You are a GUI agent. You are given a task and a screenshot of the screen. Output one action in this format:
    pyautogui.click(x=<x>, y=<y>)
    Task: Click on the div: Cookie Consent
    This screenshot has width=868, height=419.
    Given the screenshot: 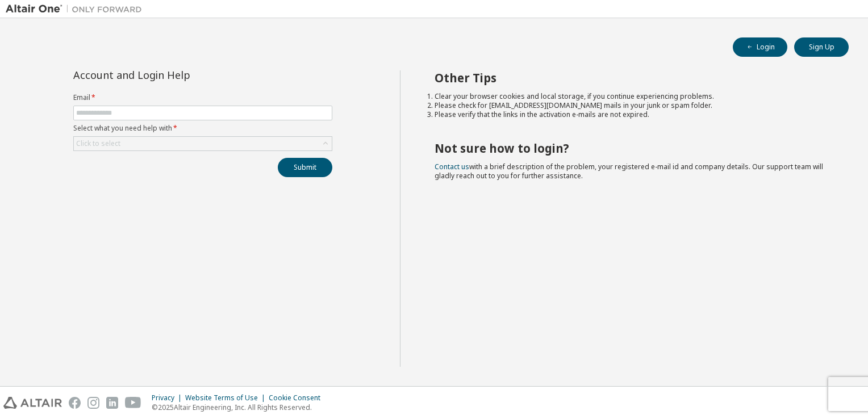 What is the action you would take?
    pyautogui.click(x=297, y=398)
    